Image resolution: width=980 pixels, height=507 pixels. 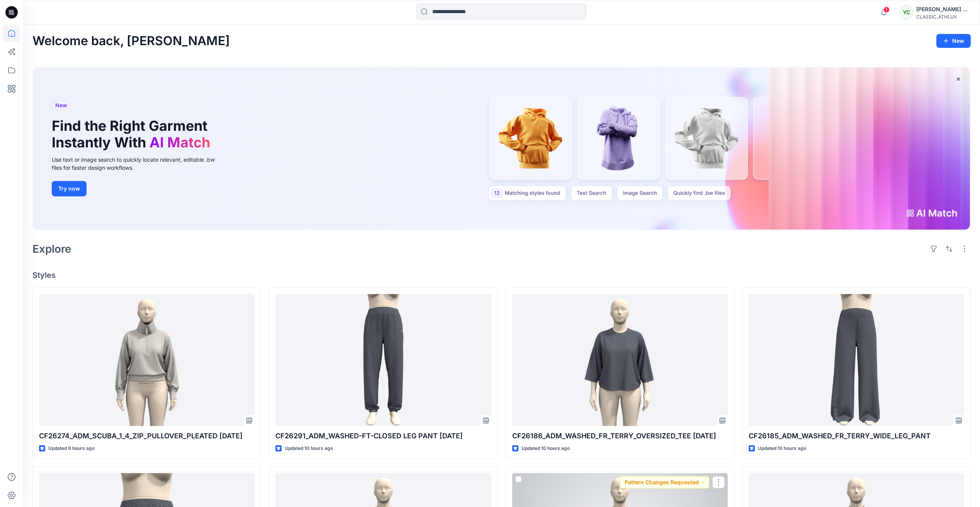 What do you see at coordinates (69, 189) in the screenshot?
I see `a: Try now` at bounding box center [69, 189].